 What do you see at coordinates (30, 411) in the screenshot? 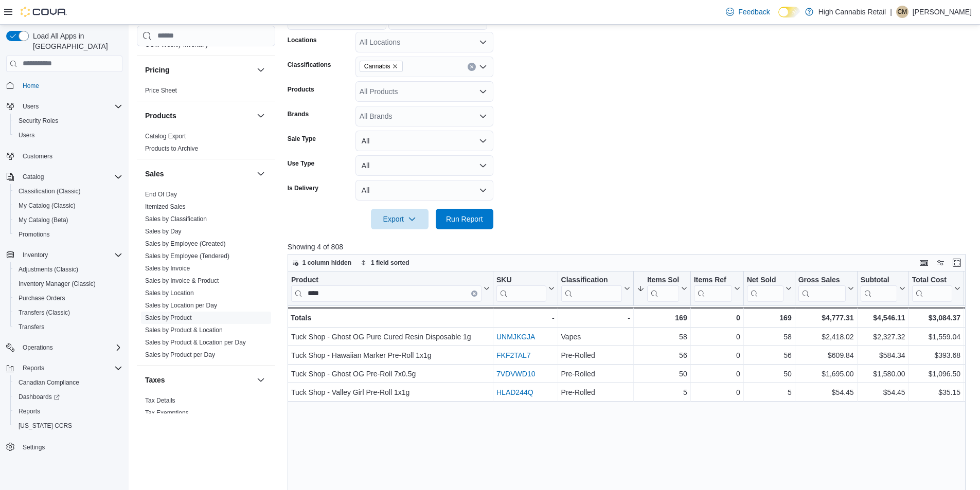
I see `a: Reports` at bounding box center [30, 411].